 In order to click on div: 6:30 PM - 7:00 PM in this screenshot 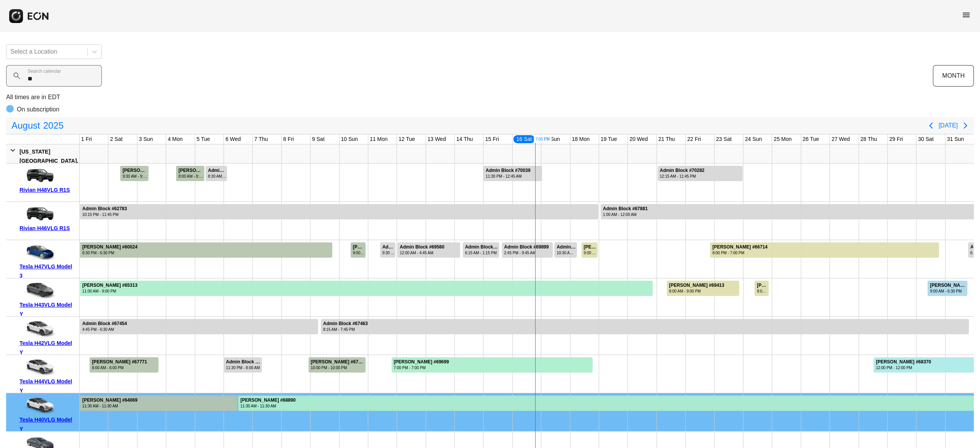, I will do `click(972, 253)`.